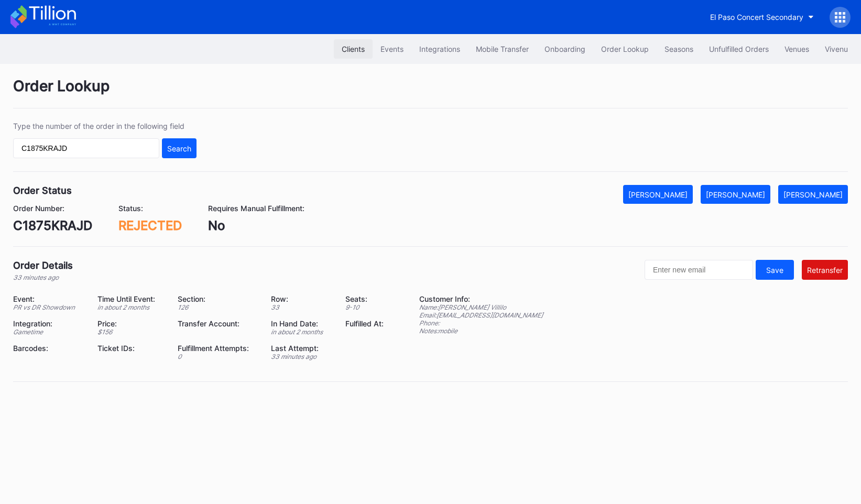 This screenshot has height=504, width=861. I want to click on button: Save, so click(775, 270).